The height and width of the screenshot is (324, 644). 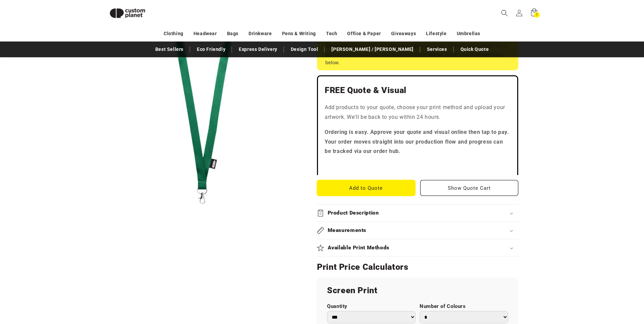 I want to click on h2: FREE Quote & Visual, so click(x=417, y=90).